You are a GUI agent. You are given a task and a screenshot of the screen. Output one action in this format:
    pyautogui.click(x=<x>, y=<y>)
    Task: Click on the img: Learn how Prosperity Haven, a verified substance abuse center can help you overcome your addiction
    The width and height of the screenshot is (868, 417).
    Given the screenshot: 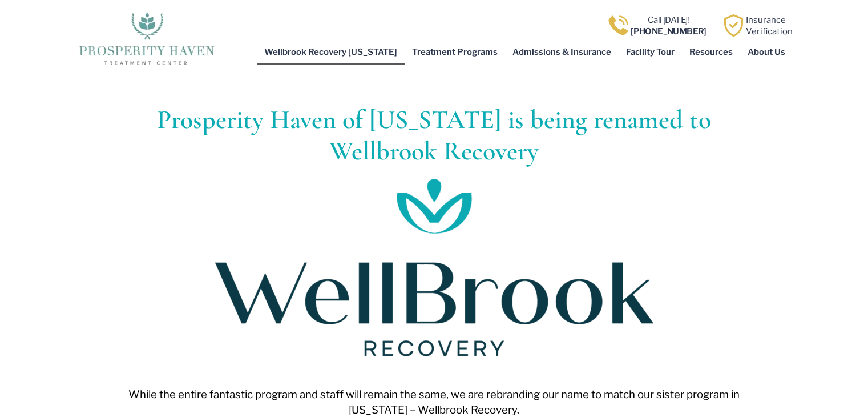 What is the action you would take?
    pyautogui.click(x=733, y=25)
    